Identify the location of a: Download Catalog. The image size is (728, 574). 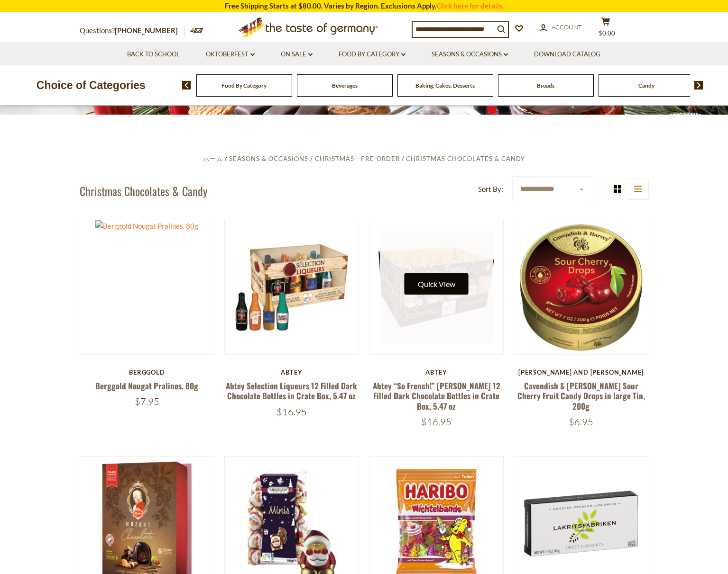
(567, 54).